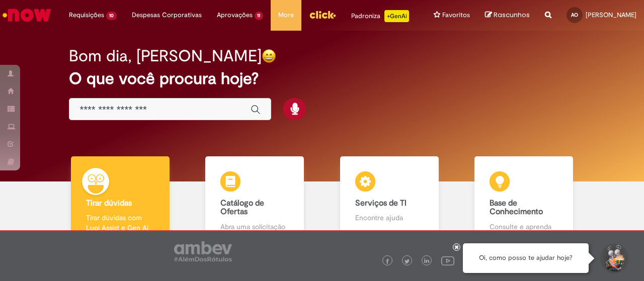 This screenshot has height=281, width=644. I want to click on span: Aprovações, so click(235, 15).